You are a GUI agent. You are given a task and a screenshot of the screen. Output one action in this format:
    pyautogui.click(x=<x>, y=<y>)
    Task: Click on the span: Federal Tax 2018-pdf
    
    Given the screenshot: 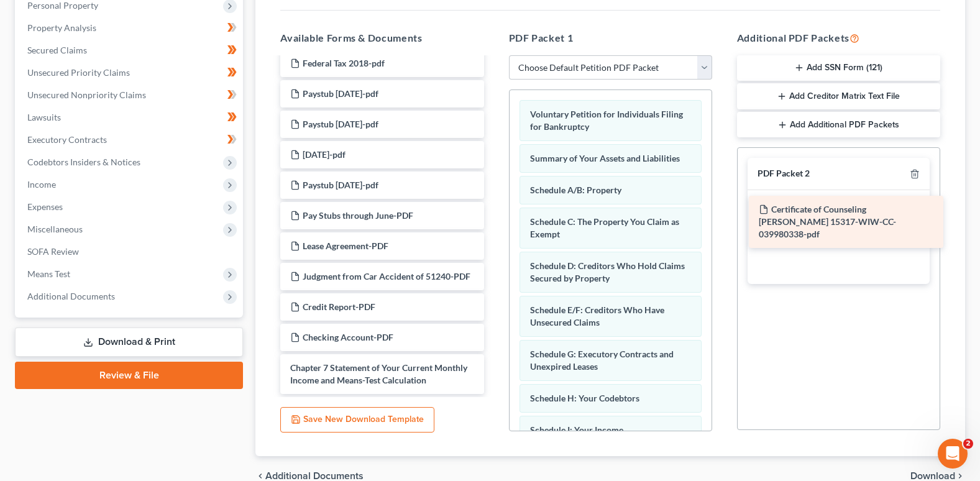 What is the action you would take?
    pyautogui.click(x=343, y=63)
    